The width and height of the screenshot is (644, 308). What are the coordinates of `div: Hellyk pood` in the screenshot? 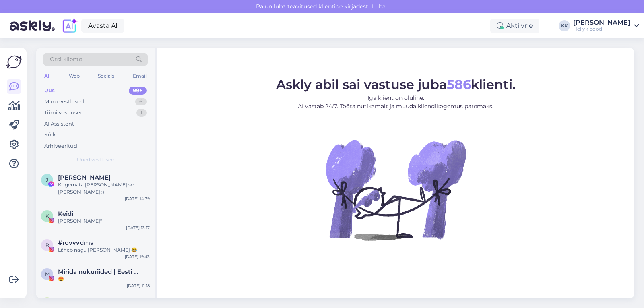 It's located at (601, 29).